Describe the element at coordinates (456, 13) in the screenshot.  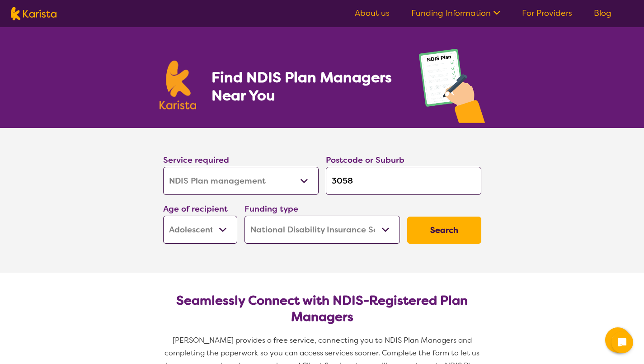
I see `a: Funding Information` at that location.